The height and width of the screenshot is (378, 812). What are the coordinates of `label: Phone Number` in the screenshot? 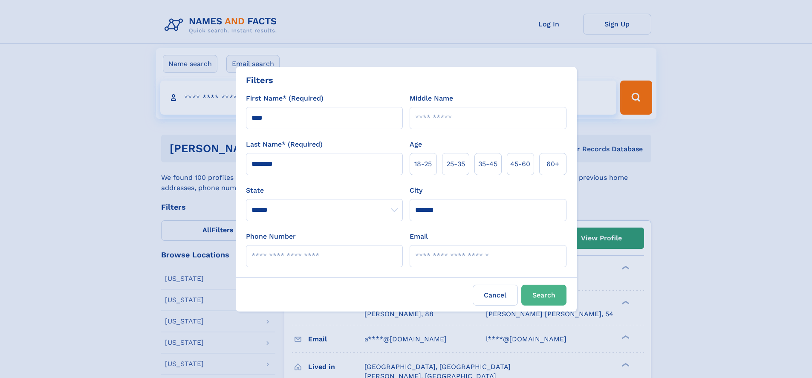 It's located at (271, 236).